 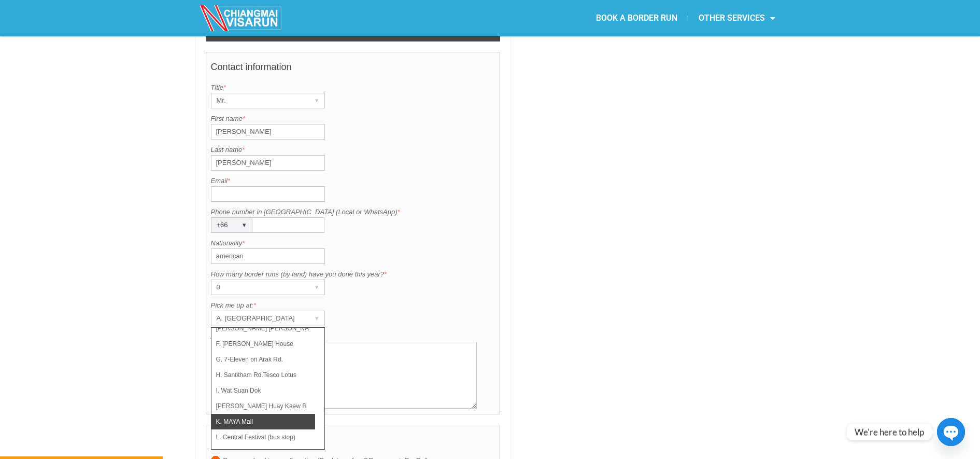 What do you see at coordinates (353, 337) in the screenshot?
I see `label: Additional request if any` at bounding box center [353, 337].